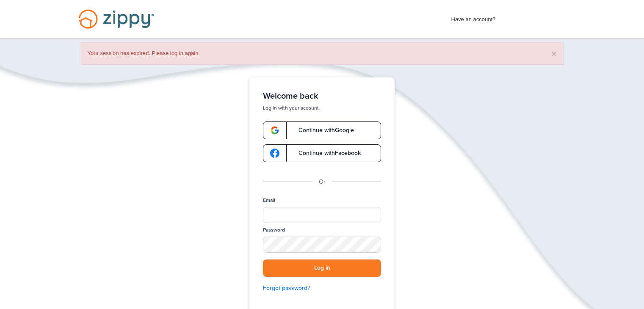 The height and width of the screenshot is (309, 644). I want to click on p: Or, so click(322, 182).